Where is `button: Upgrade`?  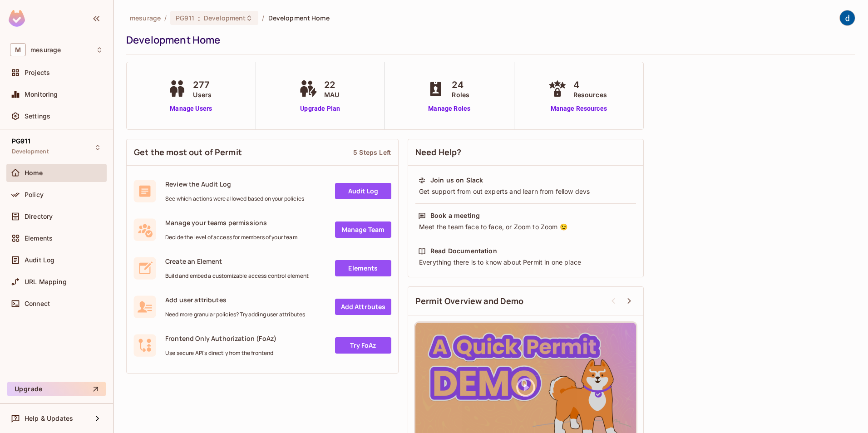
button: Upgrade is located at coordinates (56, 389).